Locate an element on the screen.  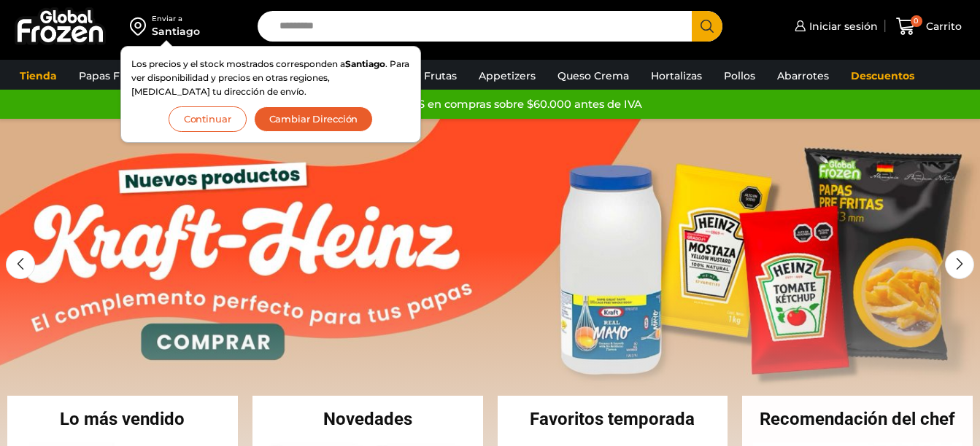
a: Queso Crema is located at coordinates (593, 76).